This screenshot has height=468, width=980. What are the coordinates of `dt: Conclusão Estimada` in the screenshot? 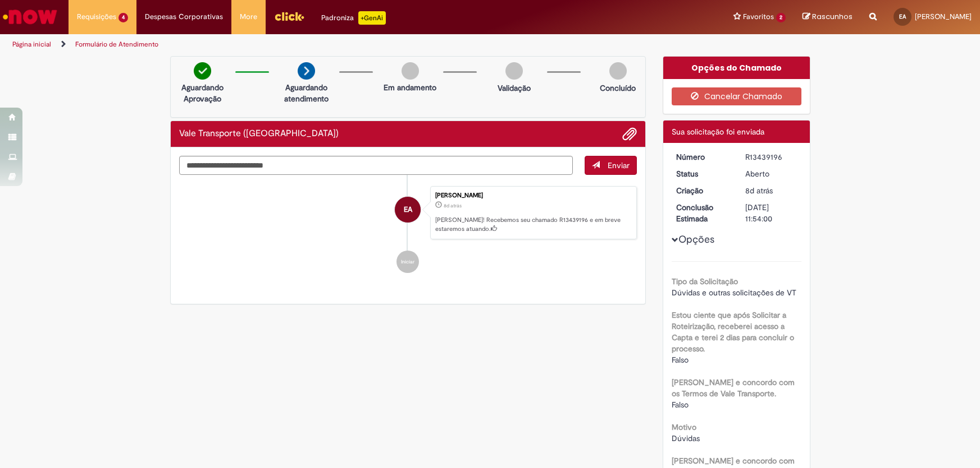 It's located at (702, 213).